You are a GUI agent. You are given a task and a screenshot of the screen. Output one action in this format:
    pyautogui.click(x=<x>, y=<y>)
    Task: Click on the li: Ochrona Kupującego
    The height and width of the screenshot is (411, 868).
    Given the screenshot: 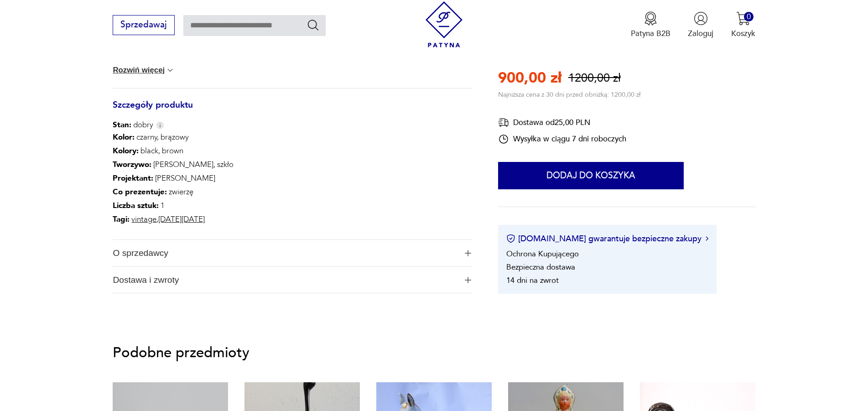 What is the action you would take?
    pyautogui.click(x=542, y=253)
    